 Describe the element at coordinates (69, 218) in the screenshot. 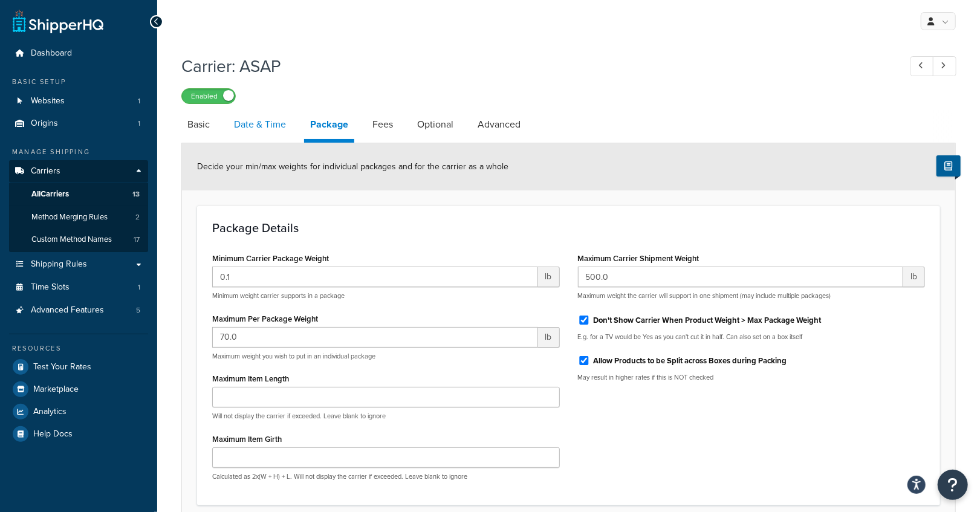

I see `span: Method Merging Rules` at that location.